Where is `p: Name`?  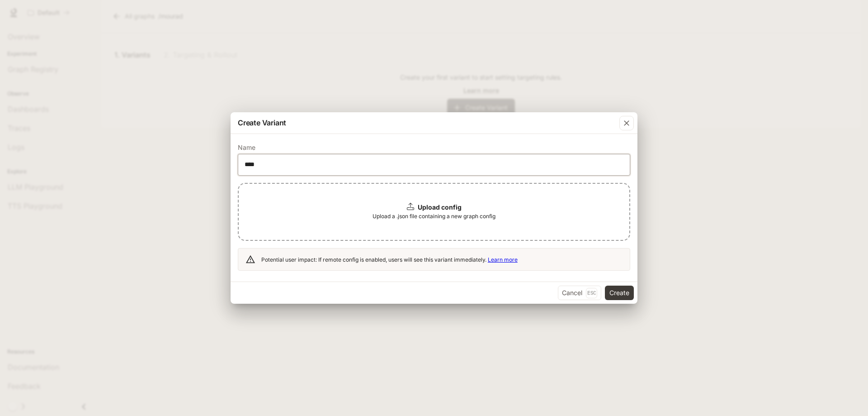
p: Name is located at coordinates (247, 147).